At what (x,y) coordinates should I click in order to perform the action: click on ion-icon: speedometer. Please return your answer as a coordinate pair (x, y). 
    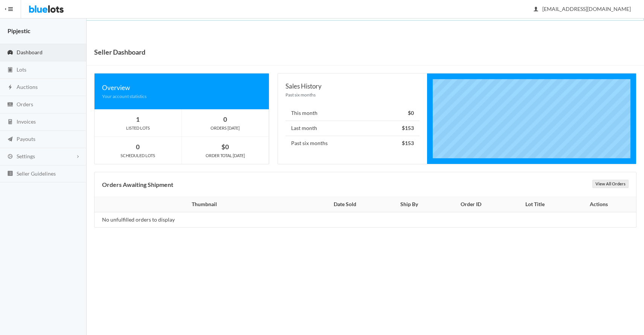
    Looking at the image, I should click on (10, 53).